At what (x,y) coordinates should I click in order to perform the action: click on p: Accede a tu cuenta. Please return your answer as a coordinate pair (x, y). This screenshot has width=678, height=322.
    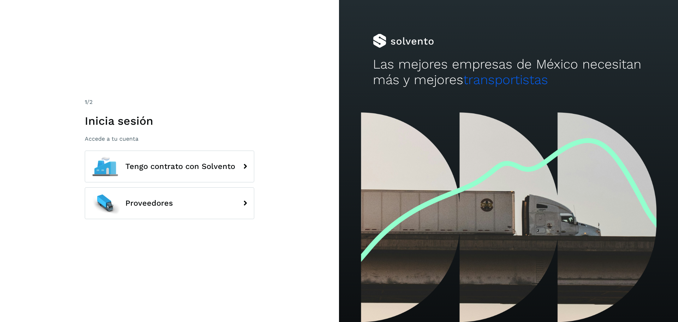
    Looking at the image, I should click on (169, 138).